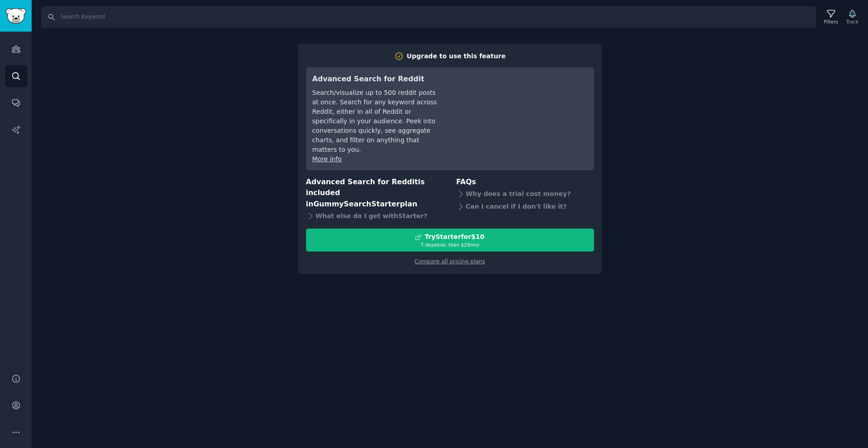 This screenshot has height=448, width=868. What do you see at coordinates (450, 245) in the screenshot?
I see `div: 7 days trial, then $ 29 /mo` at bounding box center [450, 245].